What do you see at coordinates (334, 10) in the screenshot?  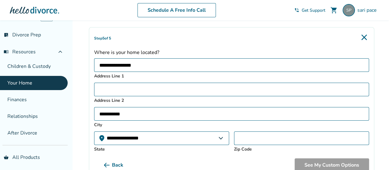 I see `span: shopping_cart` at bounding box center [334, 10].